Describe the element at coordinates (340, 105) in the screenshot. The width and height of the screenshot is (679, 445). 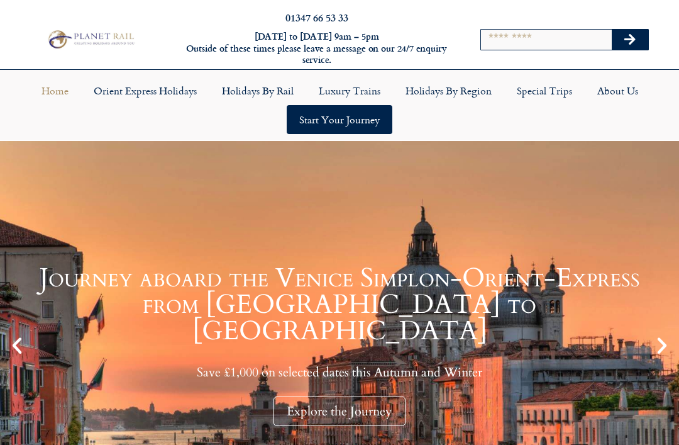
I see `nav: Menu` at that location.